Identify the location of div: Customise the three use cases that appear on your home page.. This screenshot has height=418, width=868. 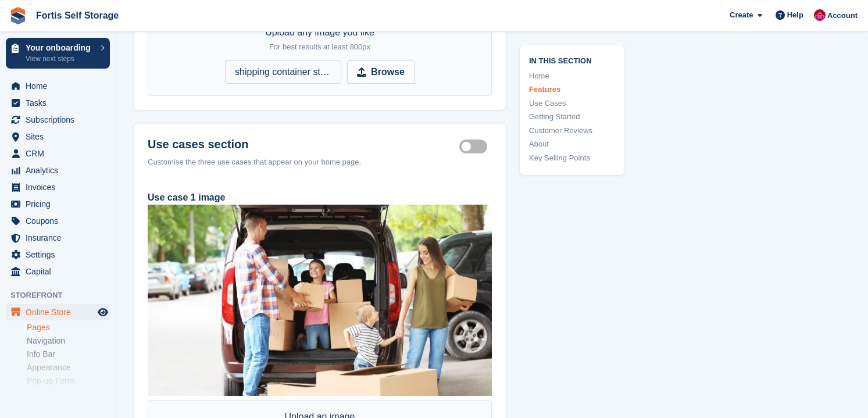
(319, 162).